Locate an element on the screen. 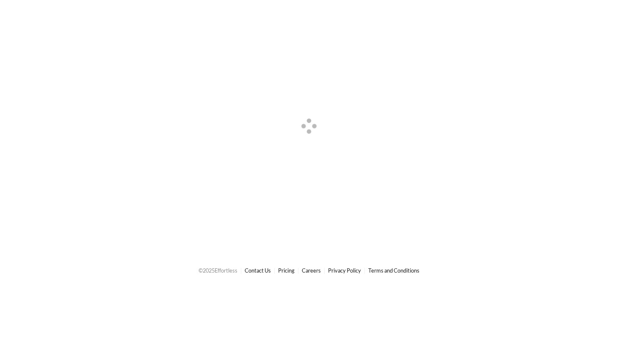 The image size is (618, 364). a: Contact Us is located at coordinates (258, 271).